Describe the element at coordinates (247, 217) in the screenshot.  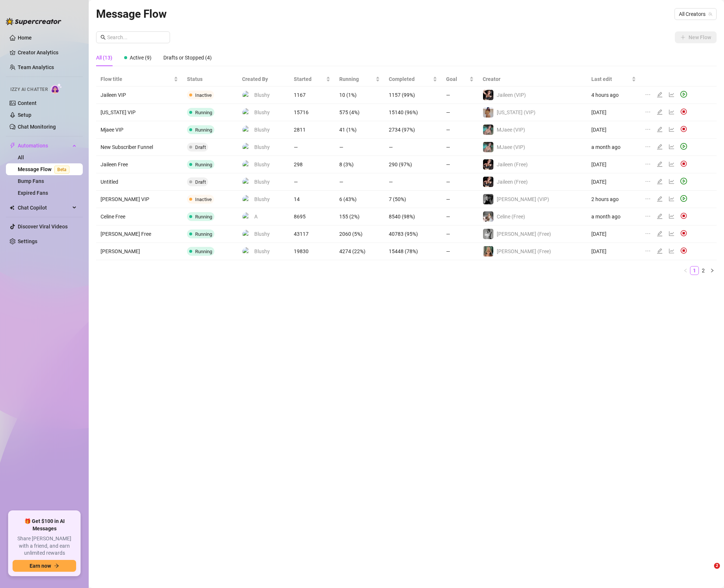
I see `img: A` at that location.